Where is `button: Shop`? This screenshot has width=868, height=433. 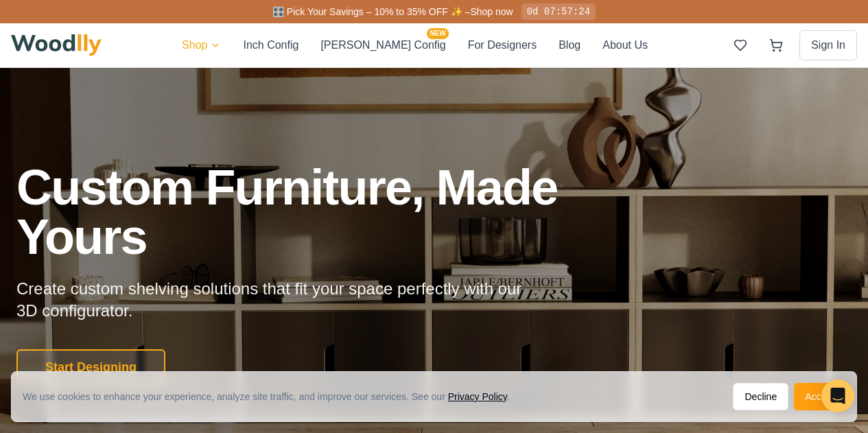
button: Shop is located at coordinates (201, 45).